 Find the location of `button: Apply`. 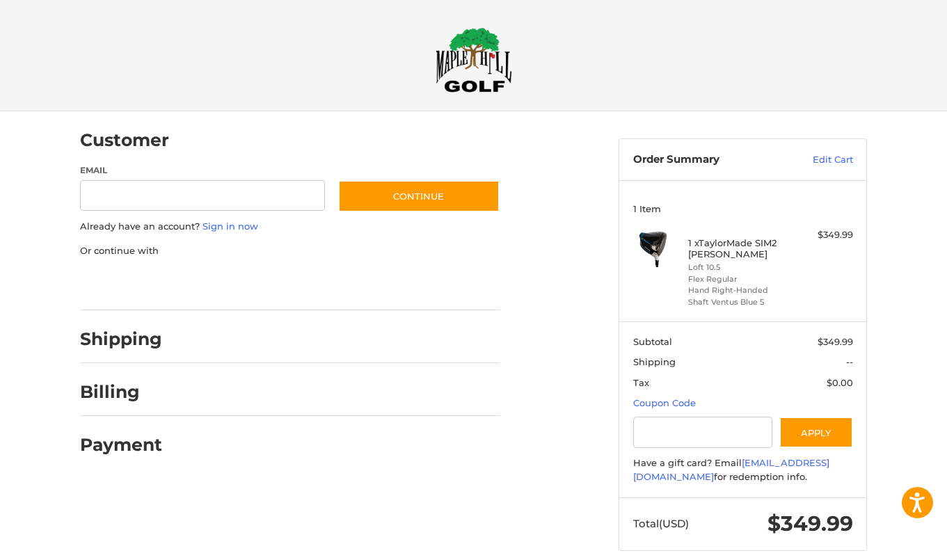

button: Apply is located at coordinates (817, 432).